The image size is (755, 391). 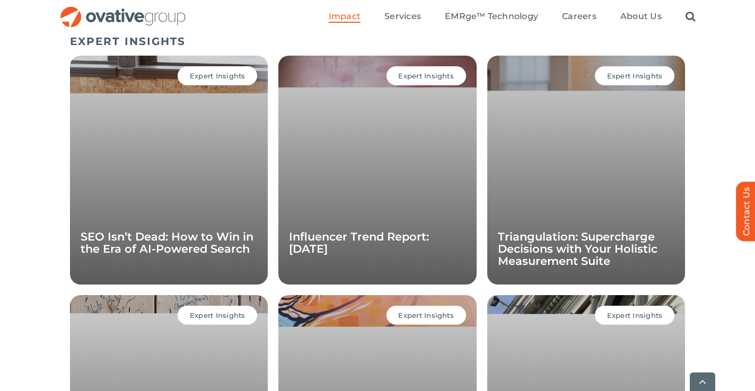 What do you see at coordinates (345, 17) in the screenshot?
I see `a: Impact` at bounding box center [345, 17].